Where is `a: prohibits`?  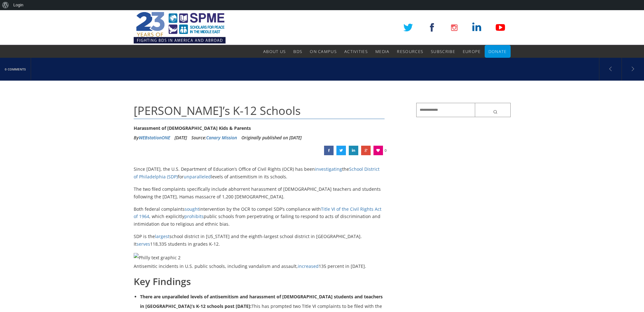 a: prohibits is located at coordinates (194, 216).